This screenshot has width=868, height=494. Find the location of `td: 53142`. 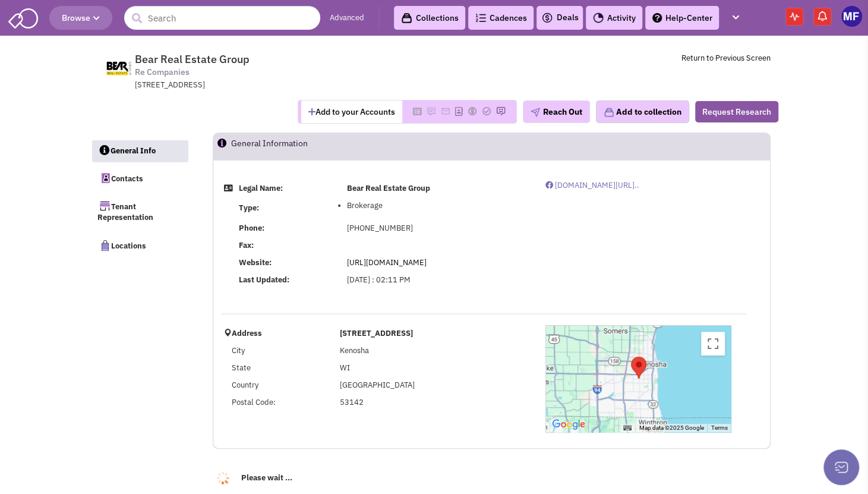

td: 53142 is located at coordinates (433, 402).